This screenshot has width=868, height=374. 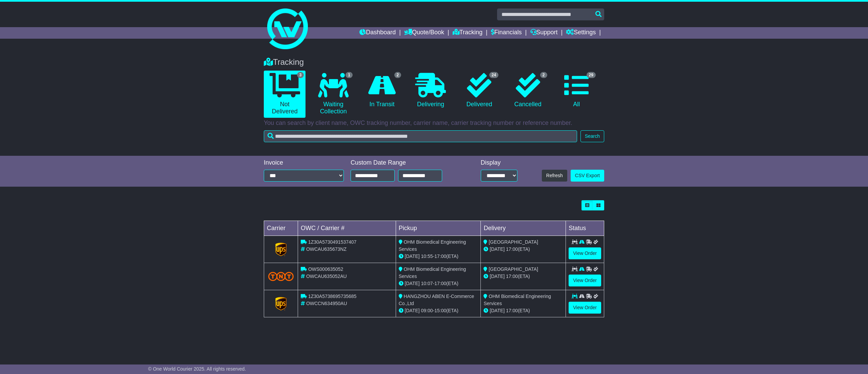 I want to click on a: Quote/Book, so click(x=424, y=33).